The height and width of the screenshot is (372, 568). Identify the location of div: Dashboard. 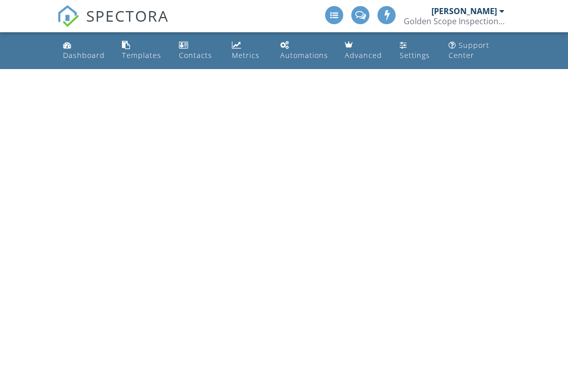
(84, 55).